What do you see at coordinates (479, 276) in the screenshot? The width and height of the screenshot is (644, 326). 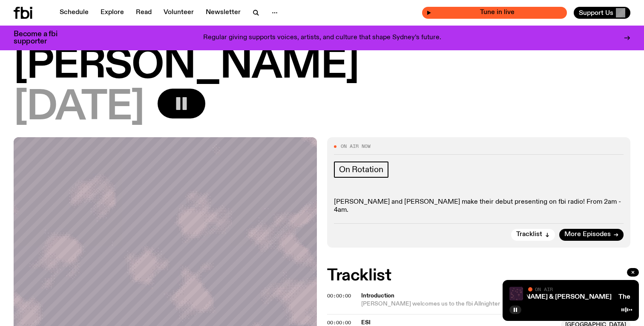 I see `h2: Tracklist` at bounding box center [479, 276].